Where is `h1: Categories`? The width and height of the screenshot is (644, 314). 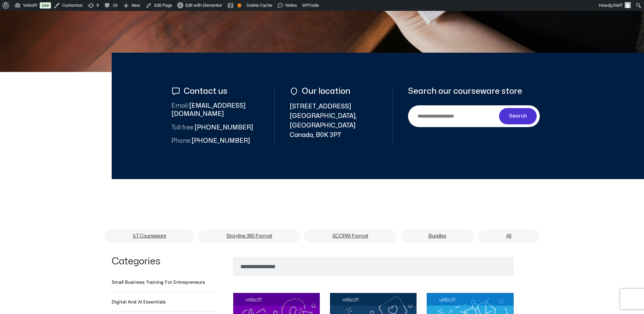 h1: Categories is located at coordinates (164, 262).